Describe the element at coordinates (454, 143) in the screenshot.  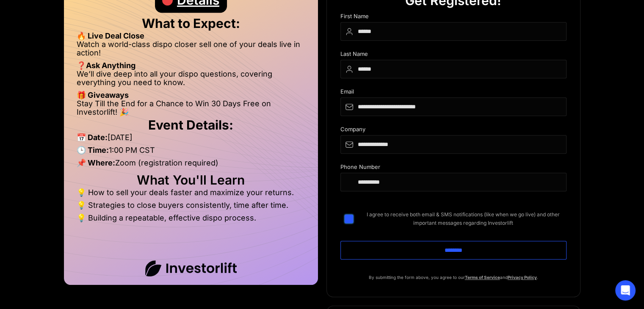
I see `form: DIspo Day Main Form` at that location.